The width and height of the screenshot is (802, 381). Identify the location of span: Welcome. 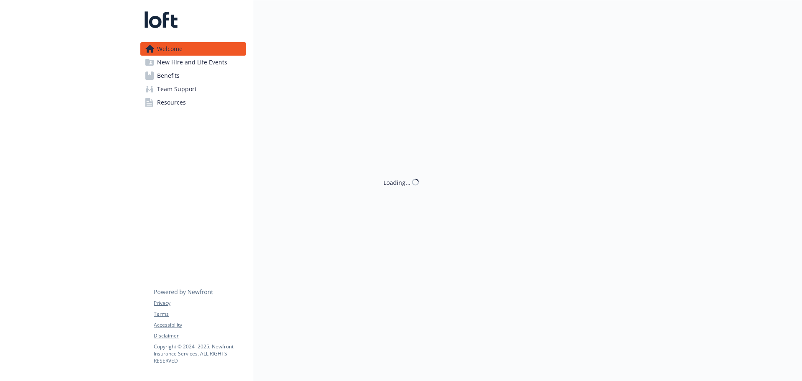
(170, 49).